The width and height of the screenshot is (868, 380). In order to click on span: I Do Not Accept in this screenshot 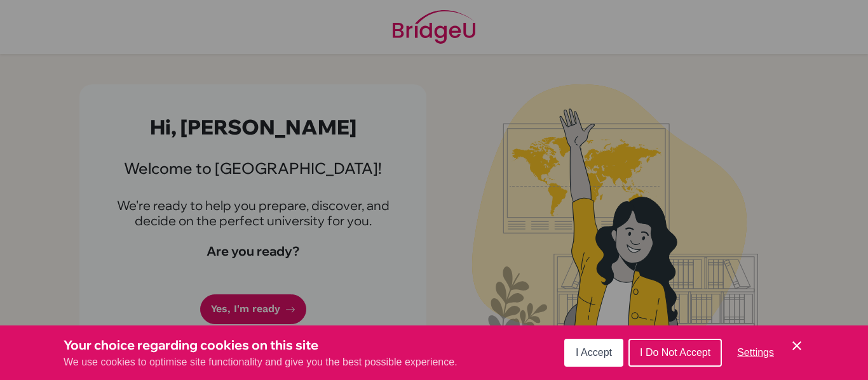, I will do `click(675, 352)`.